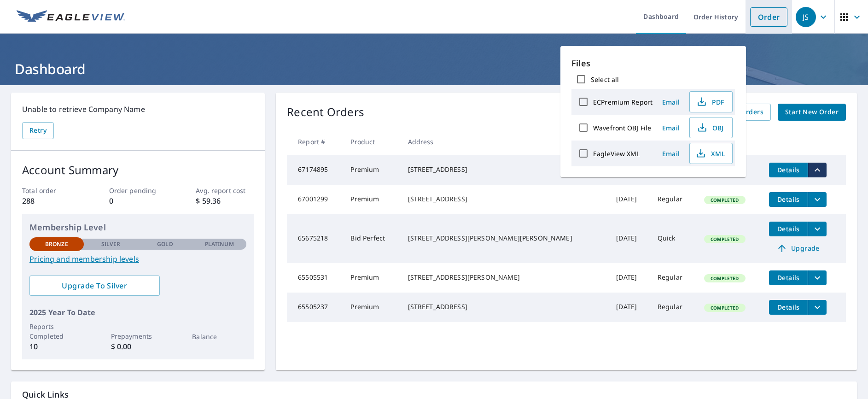 The width and height of the screenshot is (868, 399). Describe the element at coordinates (138, 170) in the screenshot. I see `p: Account Summary` at that location.